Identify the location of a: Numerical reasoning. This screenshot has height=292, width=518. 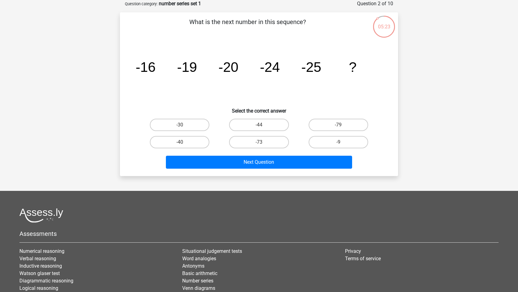
(42, 251).